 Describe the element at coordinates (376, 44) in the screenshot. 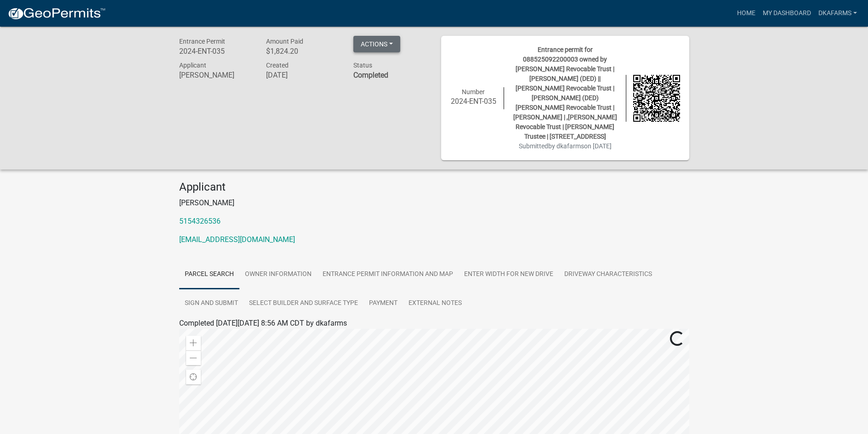

I see `button: Actions` at that location.